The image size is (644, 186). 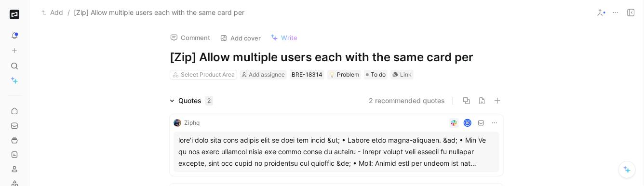 What do you see at coordinates (159, 12) in the screenshot?
I see `span: [Zip] Allow multiple users each with the same card per` at bounding box center [159, 12].